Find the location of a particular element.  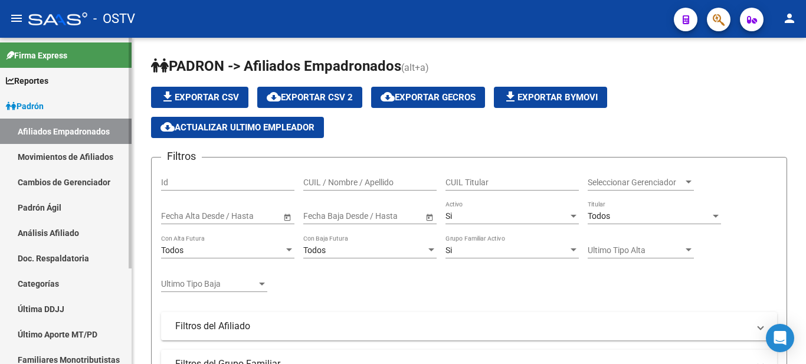

span: Seleccionar Gerenciador is located at coordinates (635, 182).